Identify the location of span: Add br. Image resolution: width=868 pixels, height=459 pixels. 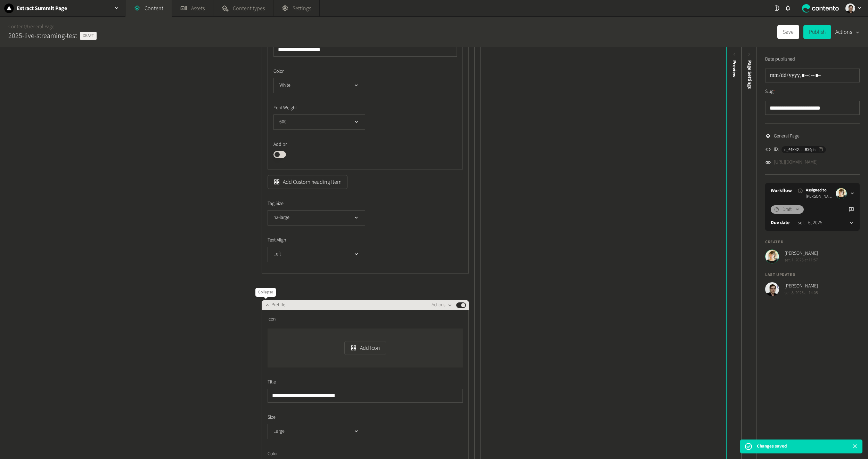
(280, 144).